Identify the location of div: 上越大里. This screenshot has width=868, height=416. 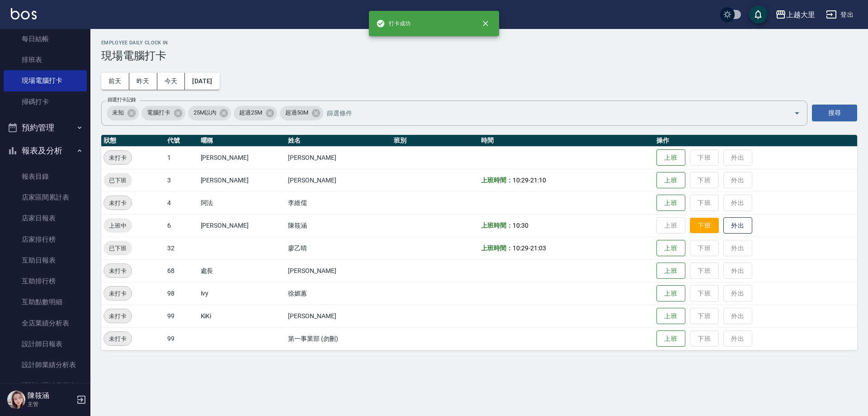
(801, 15).